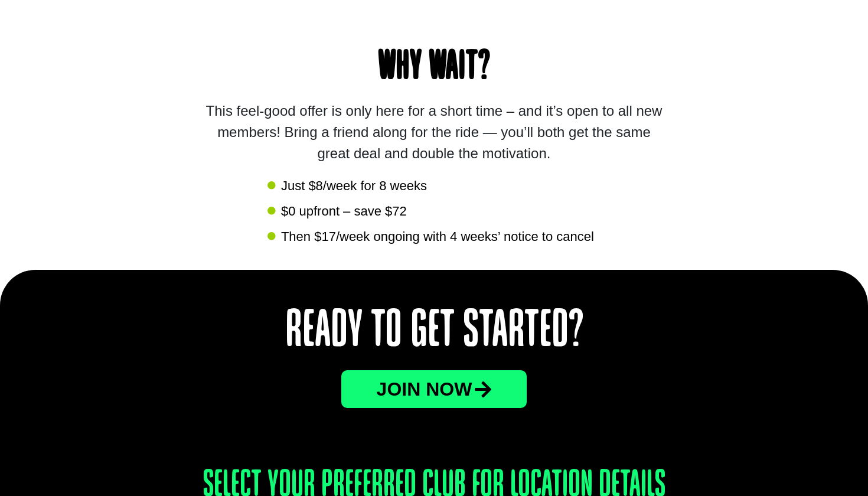  I want to click on a: JOin now, so click(434, 389).